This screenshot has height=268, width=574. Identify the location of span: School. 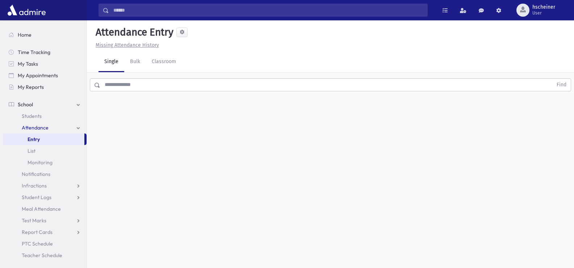
(25, 104).